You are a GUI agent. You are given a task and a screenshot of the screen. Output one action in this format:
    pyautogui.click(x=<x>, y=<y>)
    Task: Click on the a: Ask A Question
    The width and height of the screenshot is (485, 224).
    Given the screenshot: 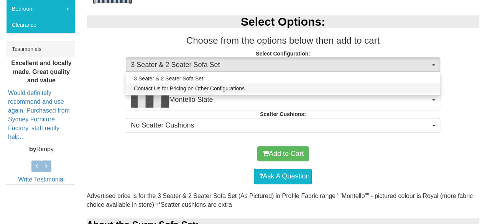 What is the action you would take?
    pyautogui.click(x=282, y=177)
    